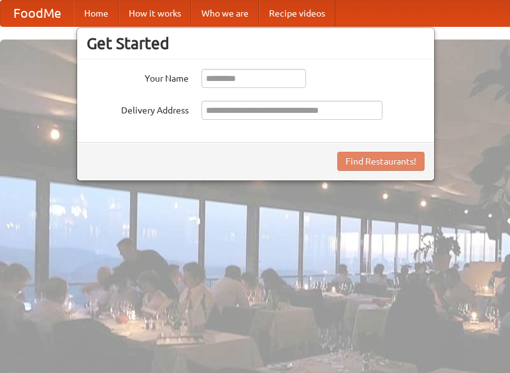 The image size is (510, 373). Describe the element at coordinates (381, 161) in the screenshot. I see `button: Find Restaurants!` at that location.